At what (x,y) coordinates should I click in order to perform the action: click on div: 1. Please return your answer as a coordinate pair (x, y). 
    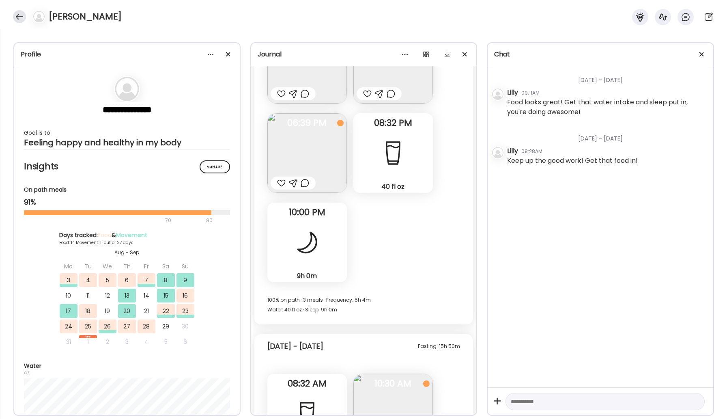
    Looking at the image, I should click on (88, 342).